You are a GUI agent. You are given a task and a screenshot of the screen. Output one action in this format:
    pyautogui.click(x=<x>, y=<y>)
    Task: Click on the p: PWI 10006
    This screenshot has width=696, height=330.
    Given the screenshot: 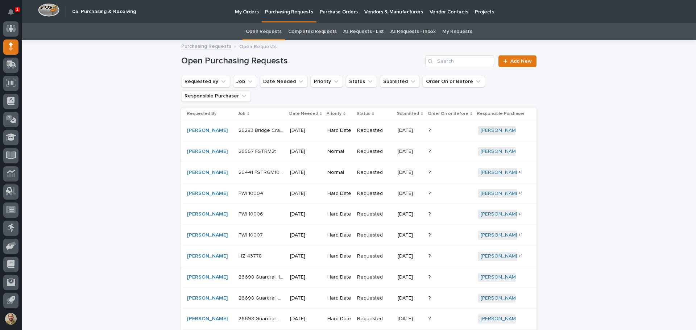 What is the action you would take?
    pyautogui.click(x=252, y=214)
    